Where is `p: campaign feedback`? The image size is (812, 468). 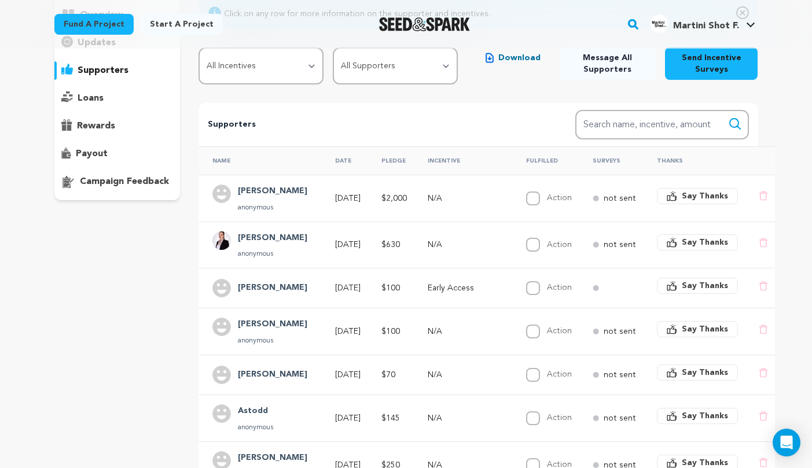
p: campaign feedback is located at coordinates (124, 182).